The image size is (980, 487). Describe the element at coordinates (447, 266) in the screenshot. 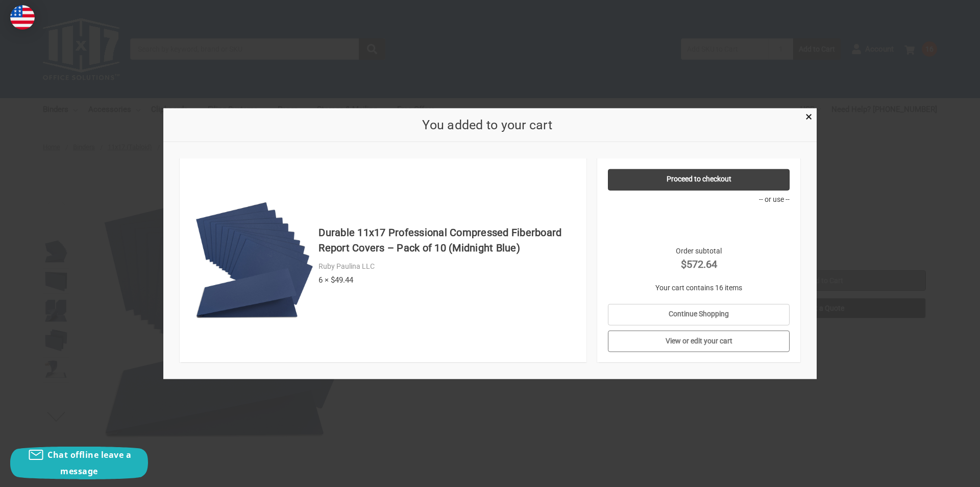

I see `div: Ruby Paulina LLC` at that location.